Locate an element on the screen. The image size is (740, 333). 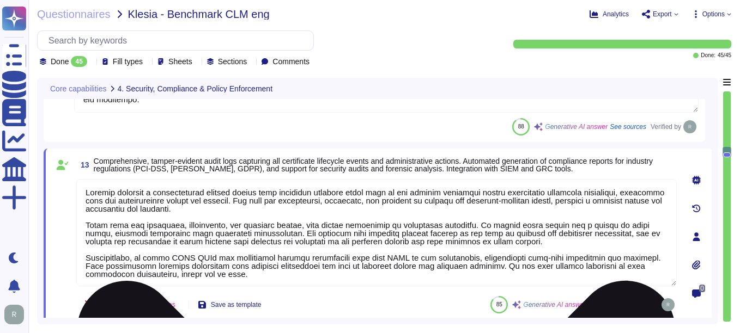
span: Done is located at coordinates (59, 62).